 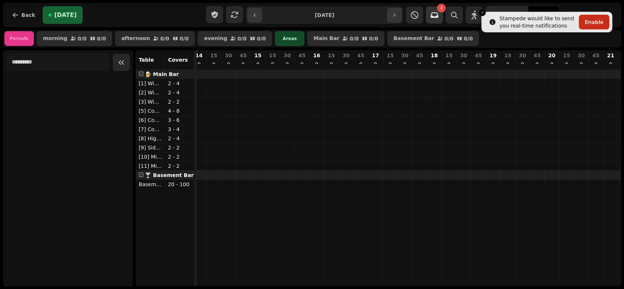 I want to click on p: [9] Side Wall, so click(x=150, y=148).